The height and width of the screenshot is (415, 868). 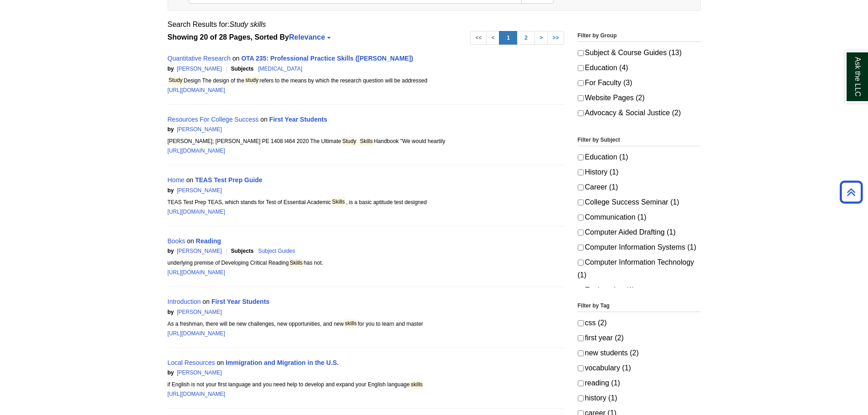 What do you see at coordinates (851, 192) in the screenshot?
I see `a: Back to Top` at bounding box center [851, 192].